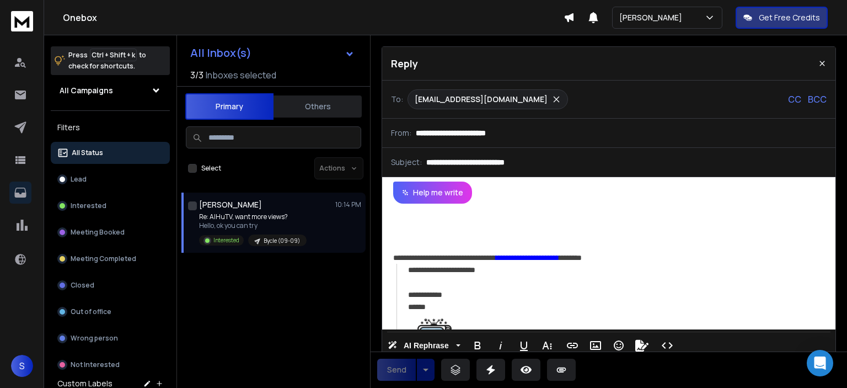 The height and width of the screenshot is (388, 847). I want to click on button: Bold (Ctrl+B), so click(478, 345).